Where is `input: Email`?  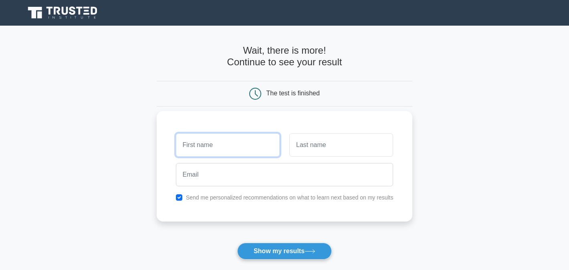
input: Email is located at coordinates (284, 175).